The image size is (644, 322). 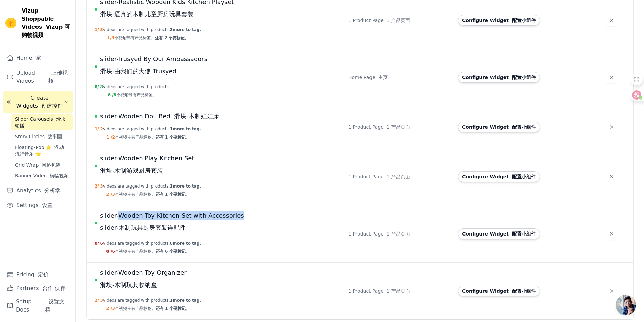 I want to click on span: 还有 6 个要标记。, so click(x=172, y=251).